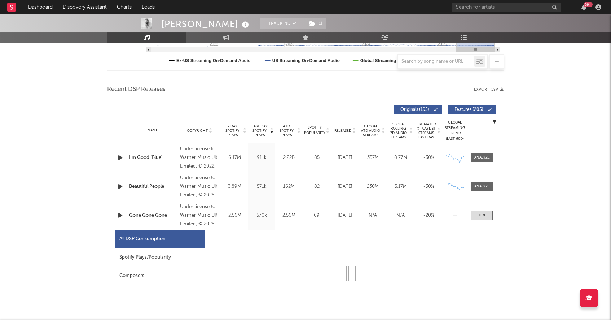  What do you see at coordinates (160, 276) in the screenshot?
I see `div: Composers` at bounding box center [160, 276].